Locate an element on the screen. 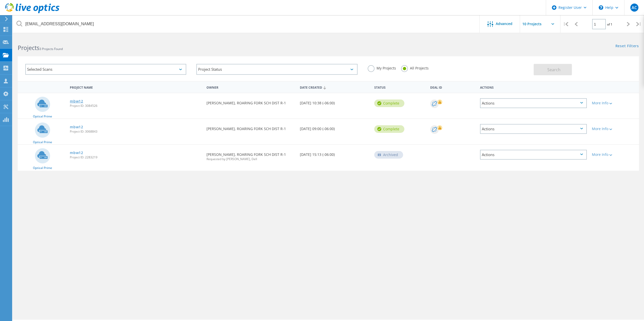  span: AC is located at coordinates (634, 8).